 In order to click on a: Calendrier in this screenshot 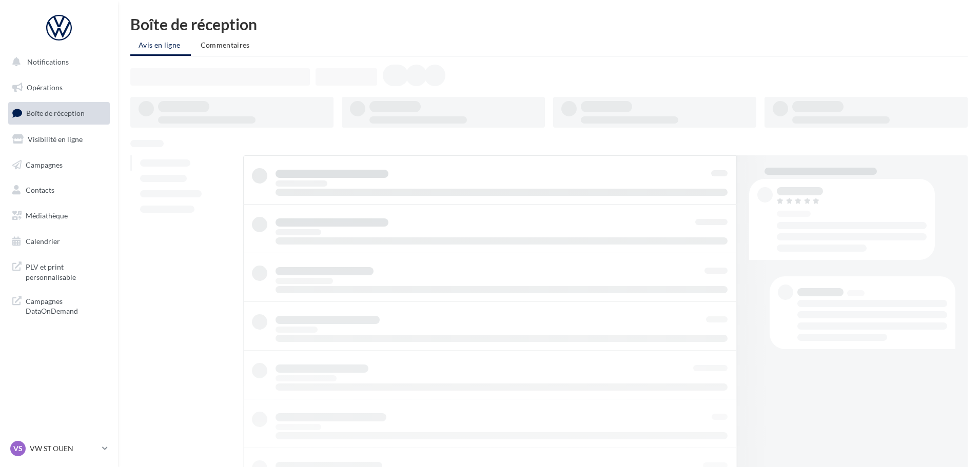, I will do `click(59, 241)`.